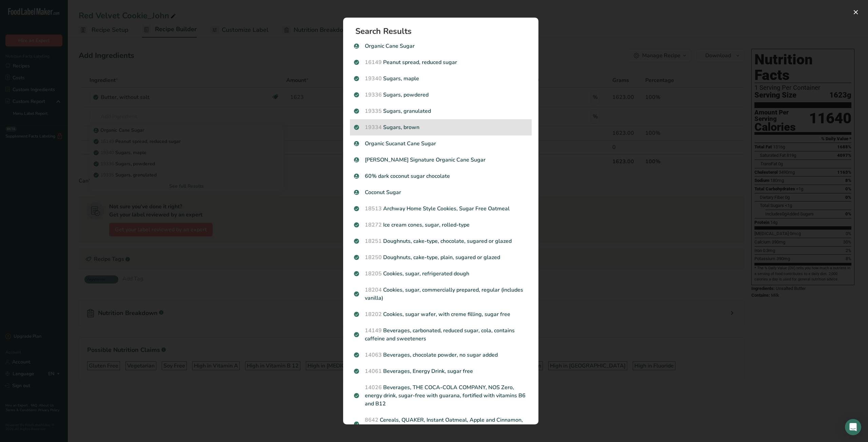 The width and height of the screenshot is (868, 442). I want to click on span: 19336, so click(373, 95).